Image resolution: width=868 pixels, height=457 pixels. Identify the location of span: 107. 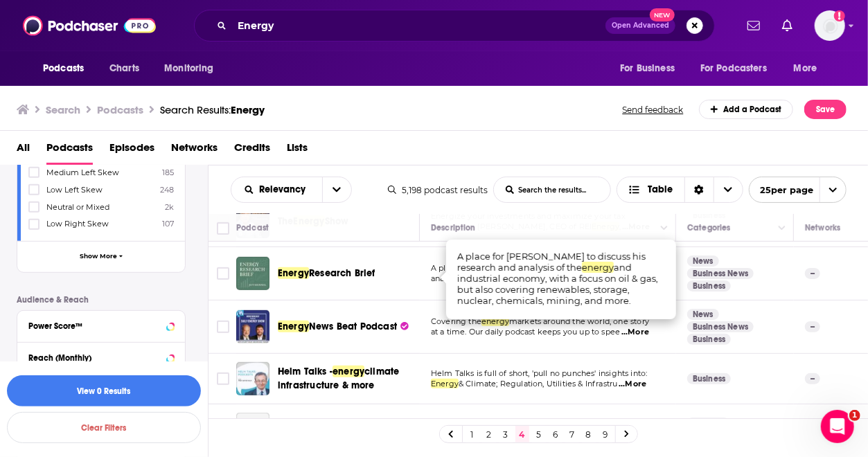
(167, 224).